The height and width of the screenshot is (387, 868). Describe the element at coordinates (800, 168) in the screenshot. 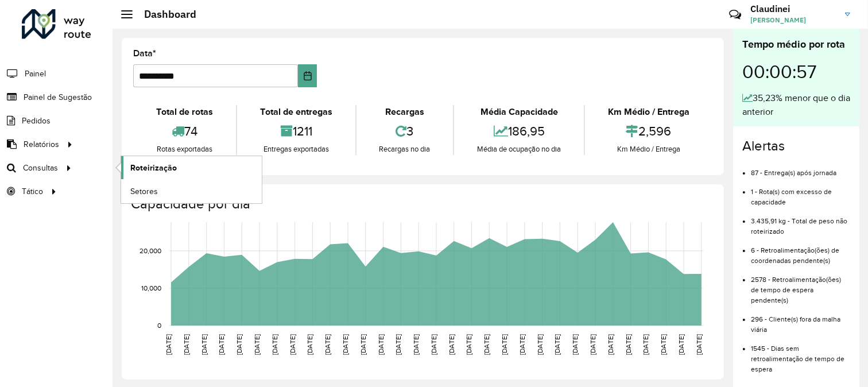

I see `li: 87 - Entrega(s) após jornada` at that location.